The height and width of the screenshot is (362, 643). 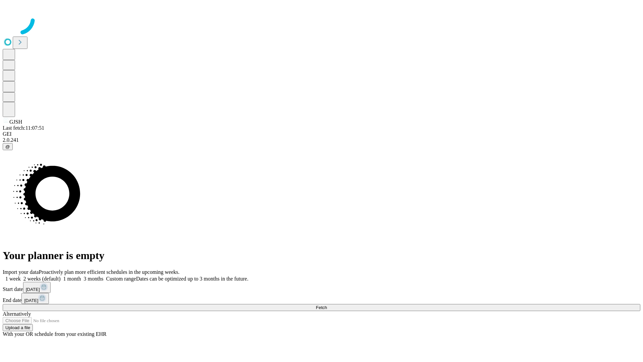 What do you see at coordinates (322, 134) in the screenshot?
I see `div: GEI` at bounding box center [322, 134].